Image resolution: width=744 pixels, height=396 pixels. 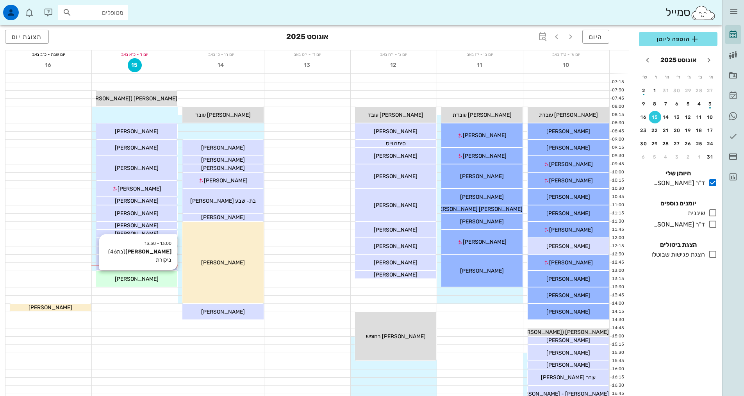 I want to click on h4: היומן שלי, so click(x=678, y=173).